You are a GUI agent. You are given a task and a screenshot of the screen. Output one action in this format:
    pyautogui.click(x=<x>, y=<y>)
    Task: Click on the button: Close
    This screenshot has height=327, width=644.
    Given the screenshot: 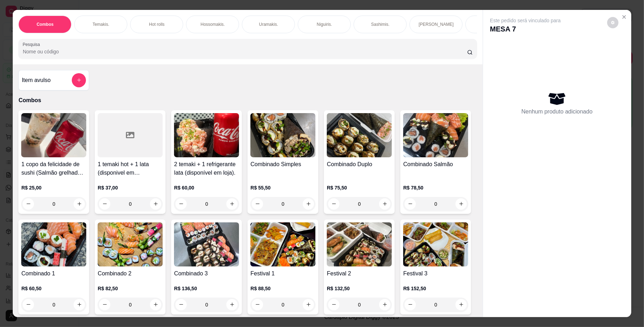 What is the action you would take?
    pyautogui.click(x=624, y=17)
    